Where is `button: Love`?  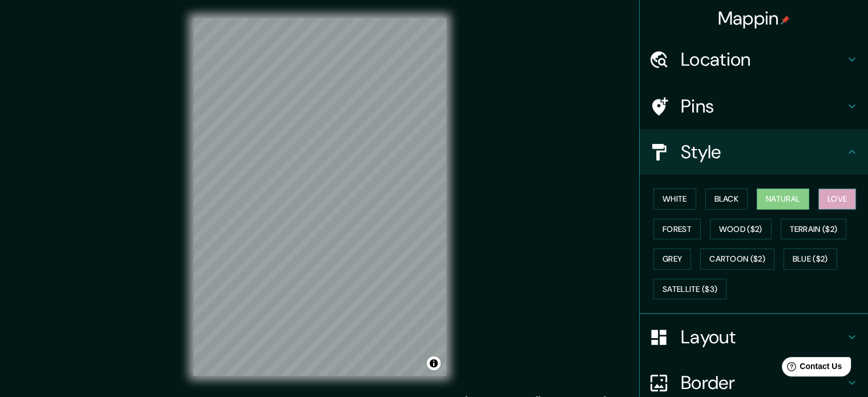
button: Love is located at coordinates (837, 199).